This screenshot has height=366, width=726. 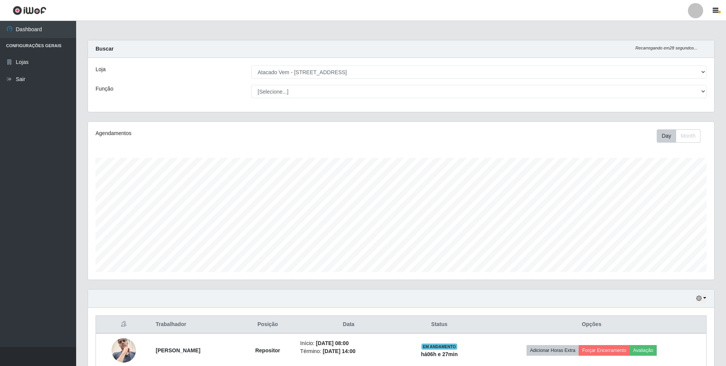 What do you see at coordinates (552, 351) in the screenshot?
I see `button: Adicionar Horas Extra` at bounding box center [552, 351].